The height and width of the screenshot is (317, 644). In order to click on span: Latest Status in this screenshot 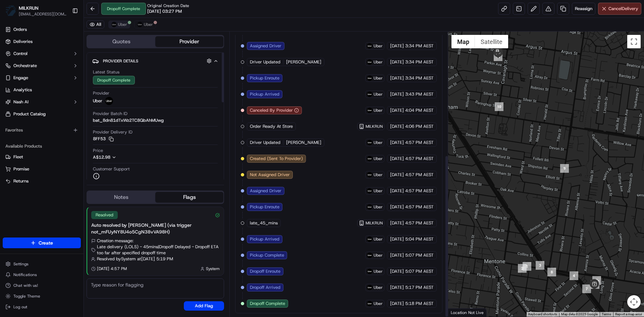, I will do `click(106, 73)`.